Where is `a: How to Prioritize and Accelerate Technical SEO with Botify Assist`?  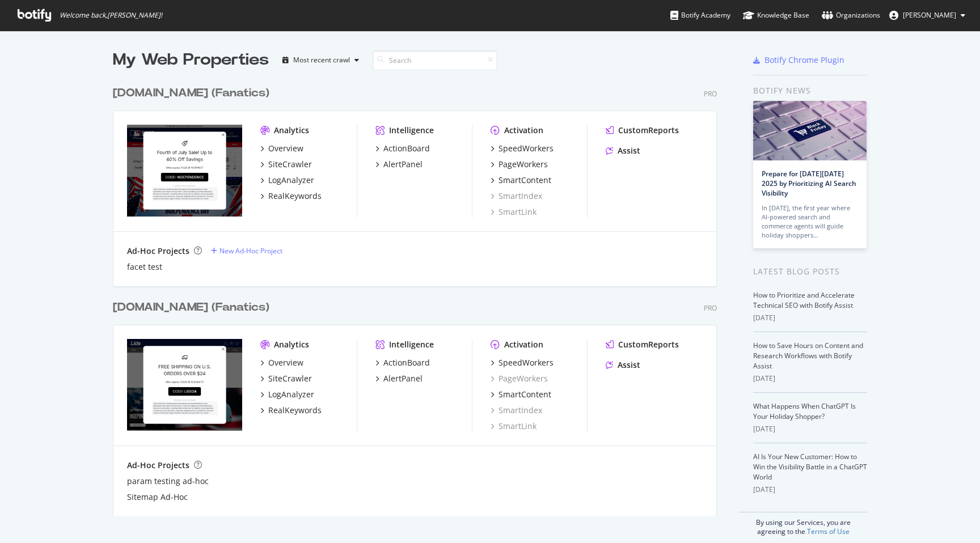 a: How to Prioritize and Accelerate Technical SEO with Botify Assist is located at coordinates (803, 300).